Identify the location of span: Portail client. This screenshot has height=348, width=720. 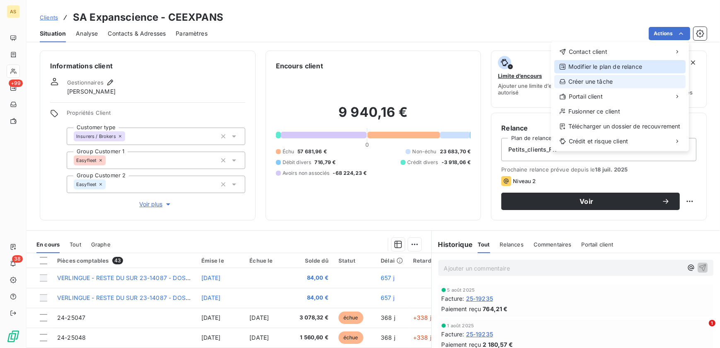
(586, 97).